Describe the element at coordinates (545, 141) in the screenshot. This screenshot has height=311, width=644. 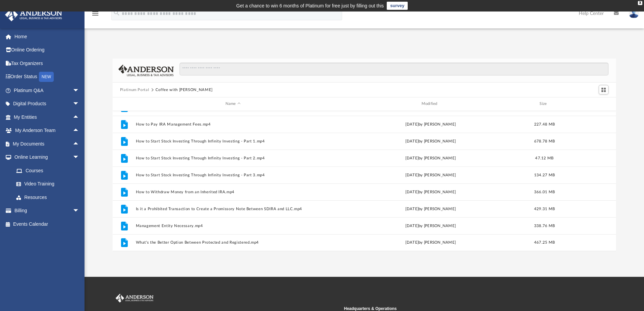
I see `span: 678.78 MB` at that location.